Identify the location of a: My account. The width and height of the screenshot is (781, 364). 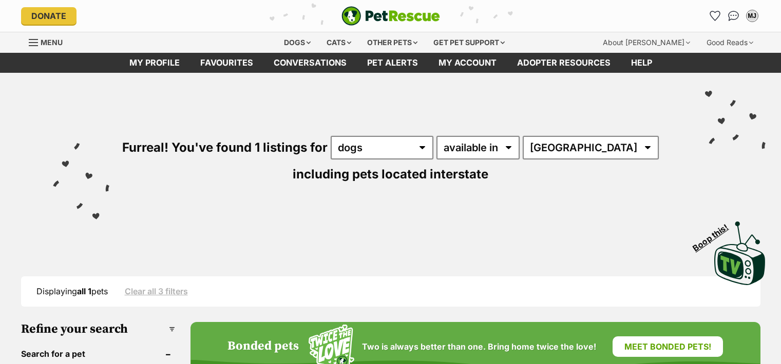
(467, 63).